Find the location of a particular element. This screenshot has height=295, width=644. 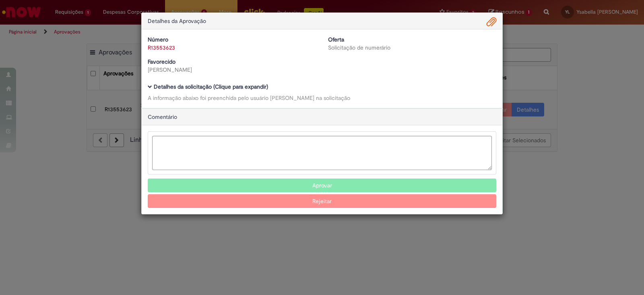

b: Favorecido is located at coordinates (161, 61).